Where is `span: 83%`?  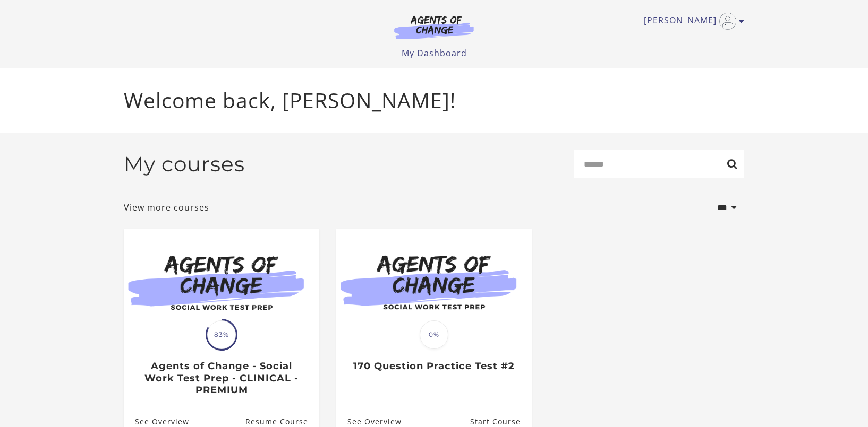
span: 83% is located at coordinates (221, 335).